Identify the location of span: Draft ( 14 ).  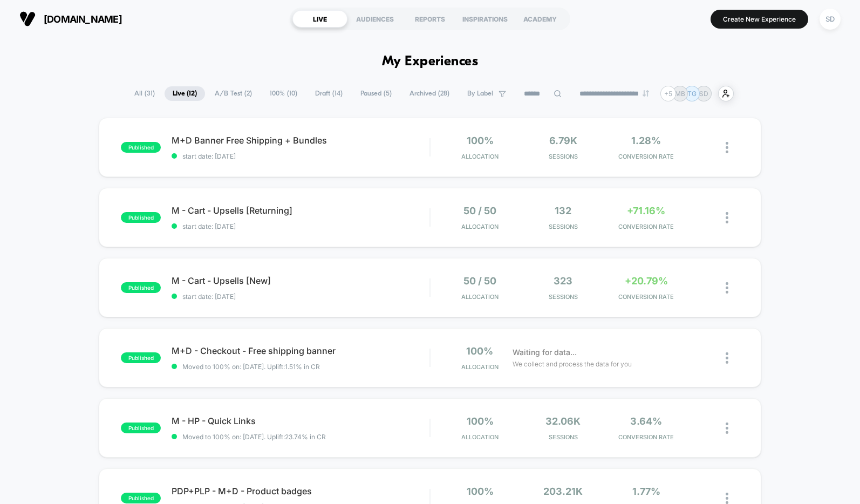
(329, 93).